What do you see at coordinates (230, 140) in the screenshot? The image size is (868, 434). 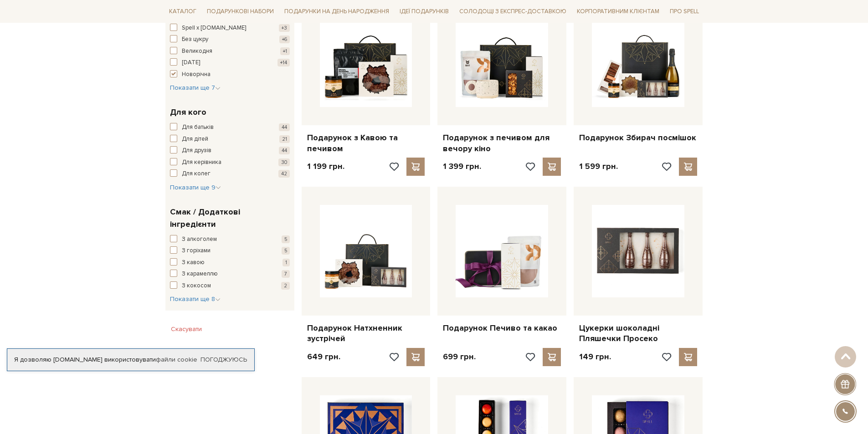 I see `button: Для дітей 21` at bounding box center [230, 140].